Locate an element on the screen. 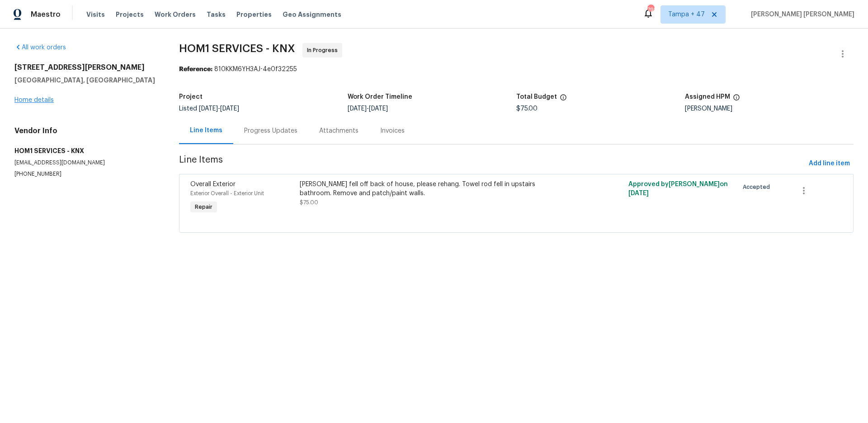 The height and width of the screenshot is (423, 868). h5: Project is located at coordinates (191, 97).